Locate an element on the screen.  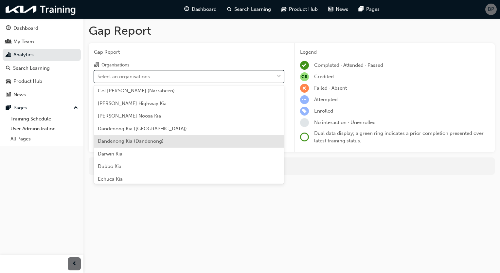
a: car-iconProduct Hub is located at coordinates (299, 9).